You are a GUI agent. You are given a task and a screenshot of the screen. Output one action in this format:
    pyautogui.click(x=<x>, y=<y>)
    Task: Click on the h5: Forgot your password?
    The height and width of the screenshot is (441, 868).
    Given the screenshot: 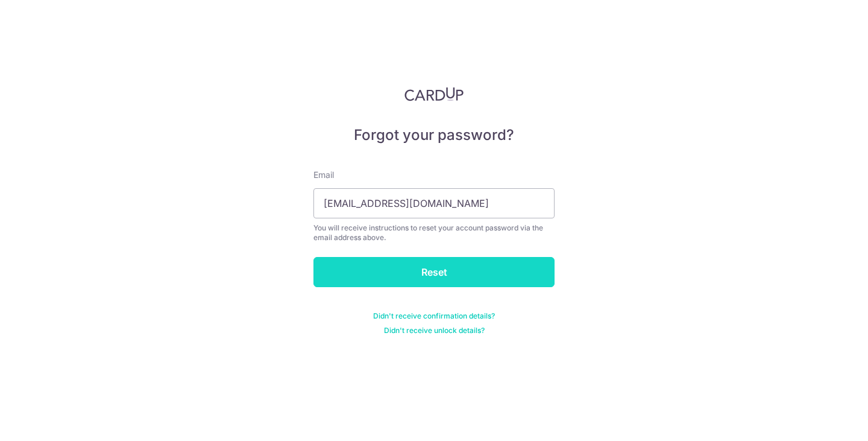 What is the action you would take?
    pyautogui.click(x=434, y=135)
    